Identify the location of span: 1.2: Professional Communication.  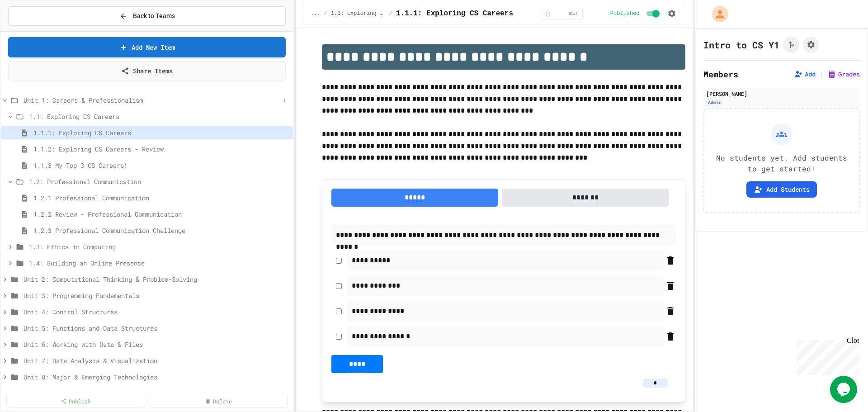
(159, 181).